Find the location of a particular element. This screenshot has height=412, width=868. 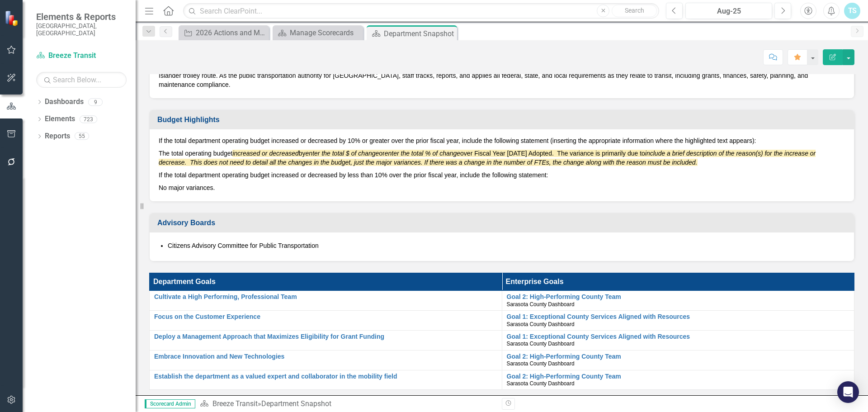

div: Aug-25 is located at coordinates (729, 11).